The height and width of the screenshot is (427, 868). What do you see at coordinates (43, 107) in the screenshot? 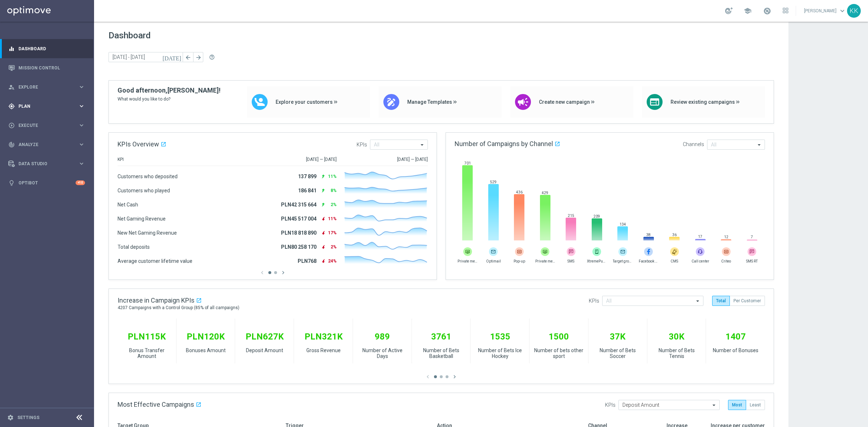
I see `div: Plan` at bounding box center [43, 107].